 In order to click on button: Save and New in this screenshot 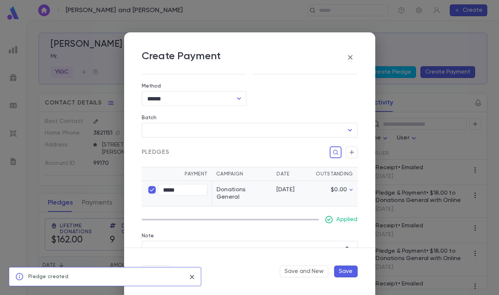, I will do `click(304, 271)`.